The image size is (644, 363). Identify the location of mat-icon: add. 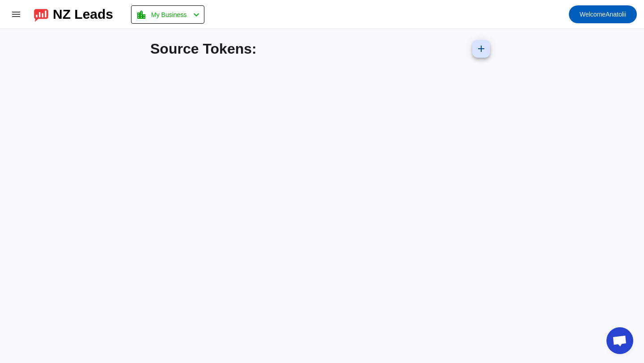
(481, 49).